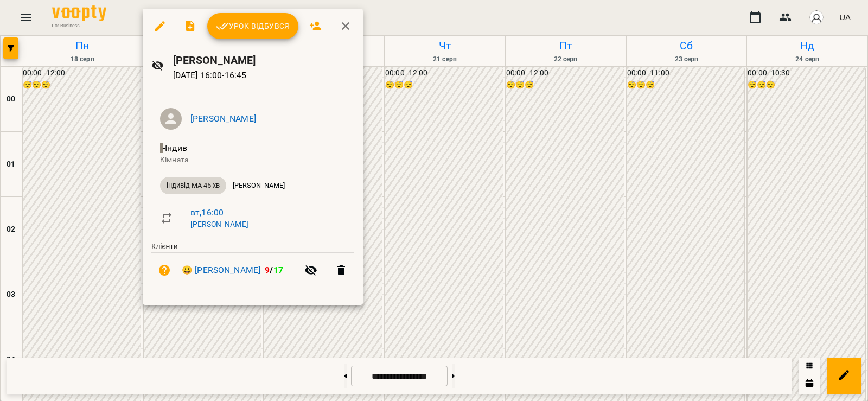 This screenshot has width=868, height=401. Describe the element at coordinates (207, 212) in the screenshot. I see `a: вт , 16:00` at that location.